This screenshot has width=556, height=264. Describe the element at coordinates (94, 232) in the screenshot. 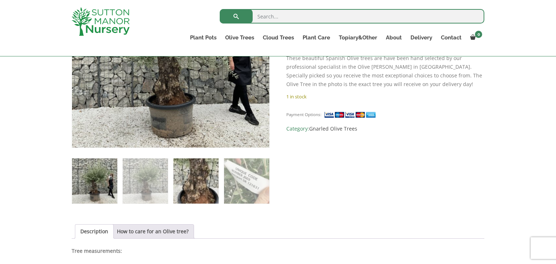

I see `a: Description` at that location.